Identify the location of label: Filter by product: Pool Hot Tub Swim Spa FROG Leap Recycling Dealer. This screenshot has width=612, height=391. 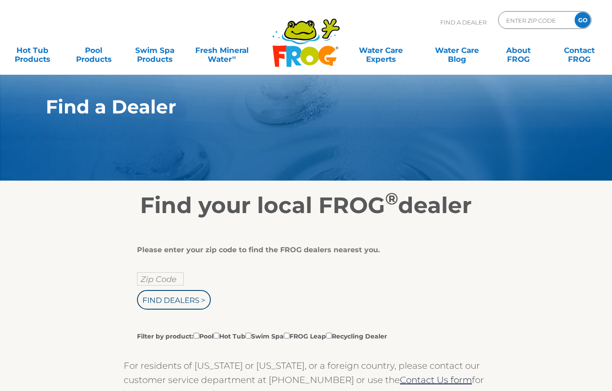
(262, 336).